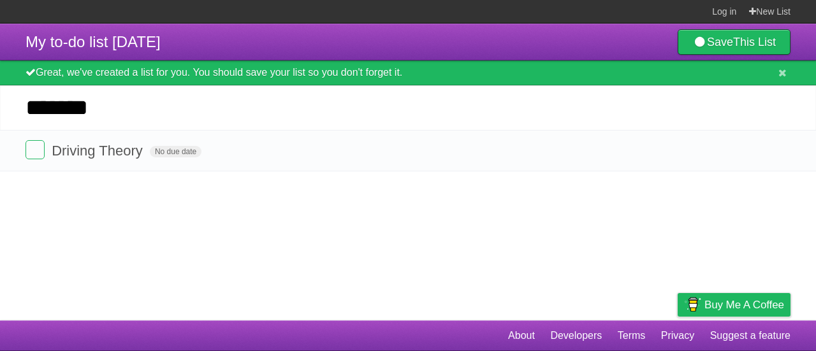 This screenshot has width=816, height=351. Describe the element at coordinates (750, 336) in the screenshot. I see `a: Suggest a feature` at that location.